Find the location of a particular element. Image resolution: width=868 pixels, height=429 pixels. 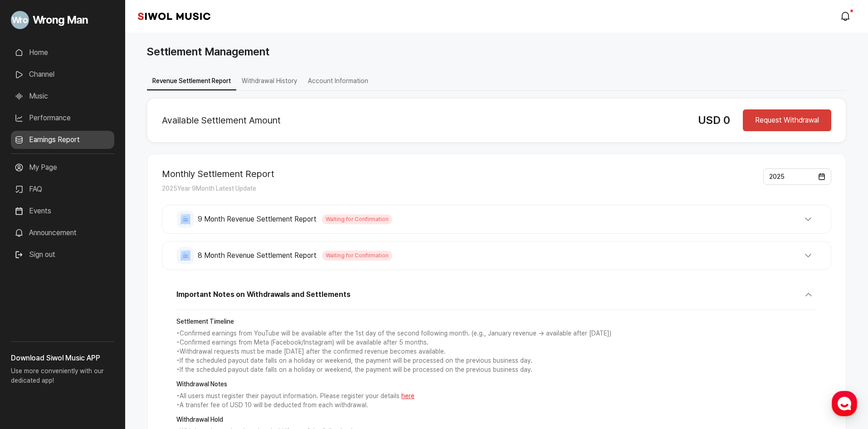

button: 2025 is located at coordinates (797, 177).